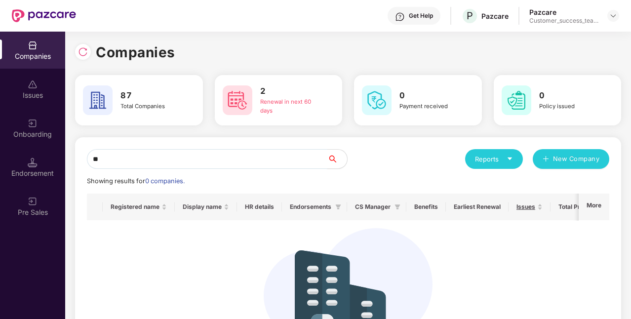 This screenshot has height=319, width=631. What do you see at coordinates (571, 159) in the screenshot?
I see `button: plusNew Company` at bounding box center [571, 159].